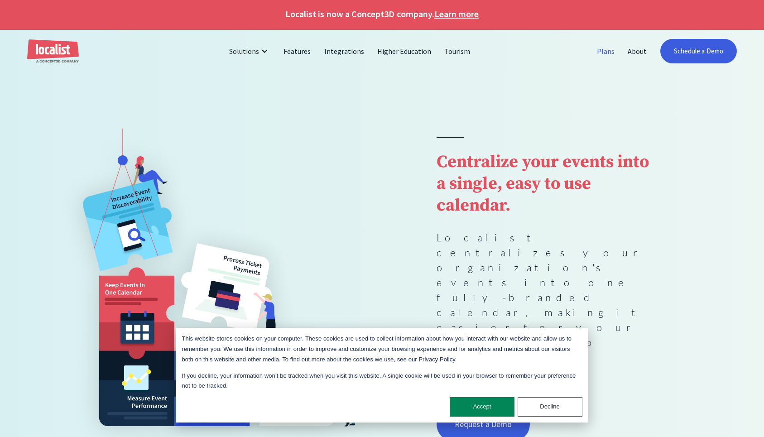  Describe the element at coordinates (382, 375) in the screenshot. I see `div: Cookie banner` at that location.